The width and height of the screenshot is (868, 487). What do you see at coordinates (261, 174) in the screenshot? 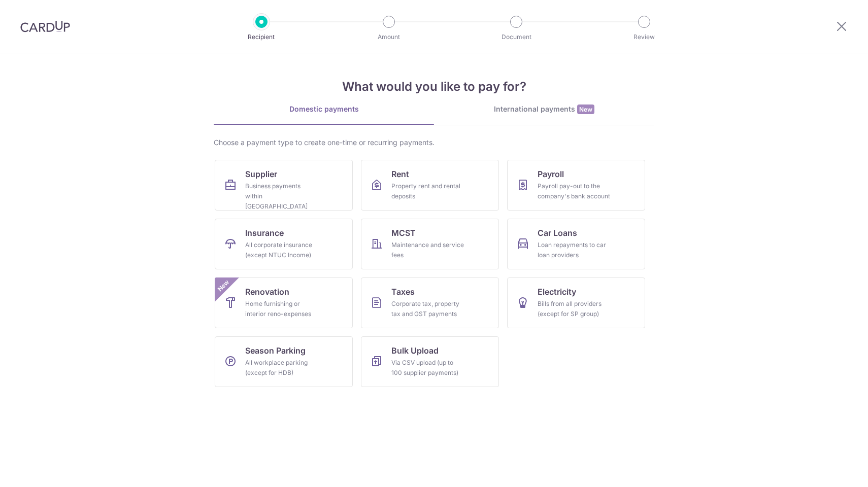
I see `span: Supplier` at bounding box center [261, 174].